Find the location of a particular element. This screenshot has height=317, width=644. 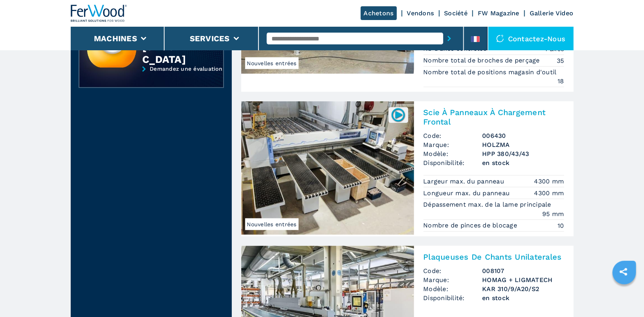

a: sharethis is located at coordinates (624, 272).